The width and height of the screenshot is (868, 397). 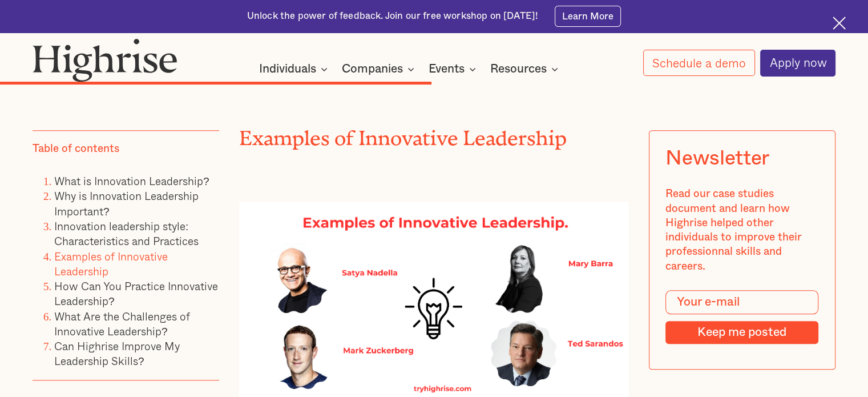 I want to click on a: What is Innovation Leadership?, so click(x=132, y=180).